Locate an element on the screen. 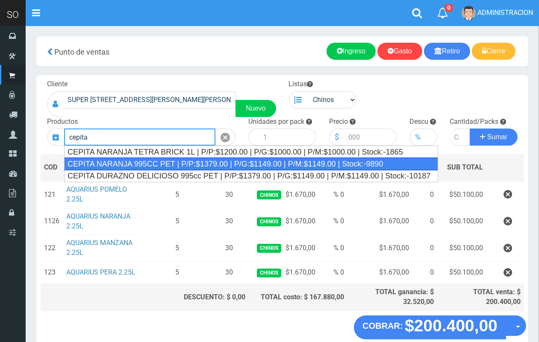 The height and width of the screenshot is (342, 539). strong: COBRAR: is located at coordinates (382, 326).